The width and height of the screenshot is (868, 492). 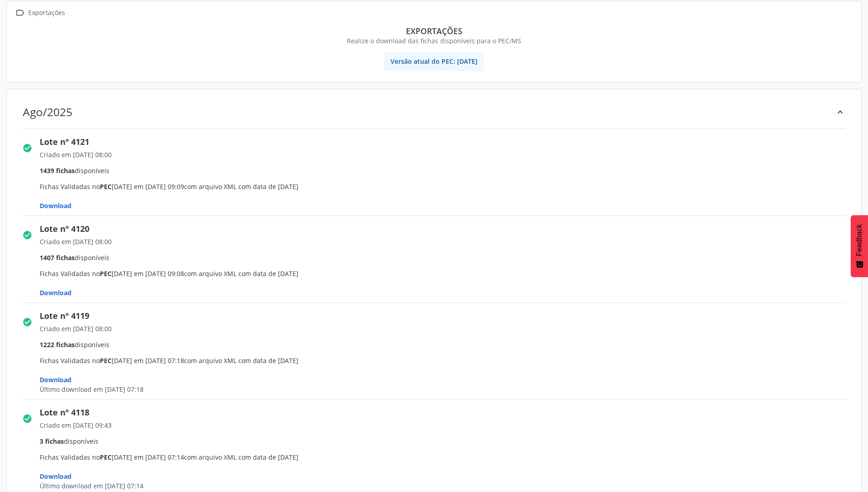 What do you see at coordinates (57, 344) in the screenshot?
I see `span: 1222 fichas` at bounding box center [57, 344].